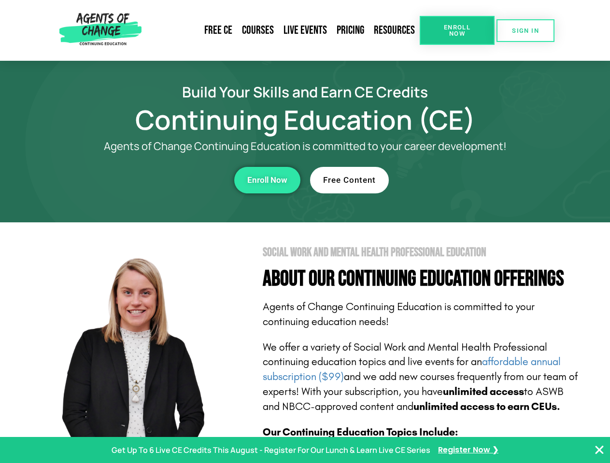  What do you see at coordinates (218, 30) in the screenshot?
I see `a: Free CE` at bounding box center [218, 30].